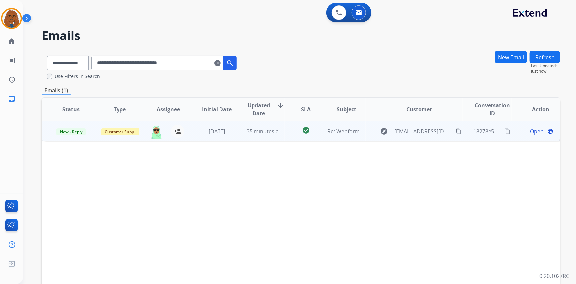 This screenshot has width=576, height=284. Describe the element at coordinates (266, 131) in the screenshot. I see `span: 35 minutes ago` at that location.